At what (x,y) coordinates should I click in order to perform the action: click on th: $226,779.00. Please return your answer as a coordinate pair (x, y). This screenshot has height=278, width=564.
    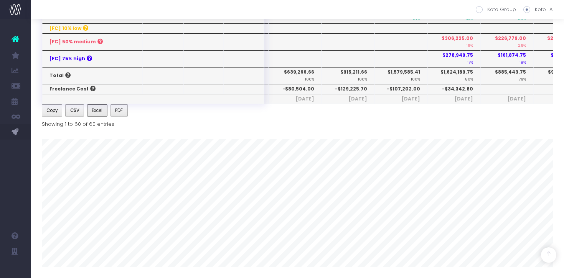
    Looking at the image, I should click on (507, 42).